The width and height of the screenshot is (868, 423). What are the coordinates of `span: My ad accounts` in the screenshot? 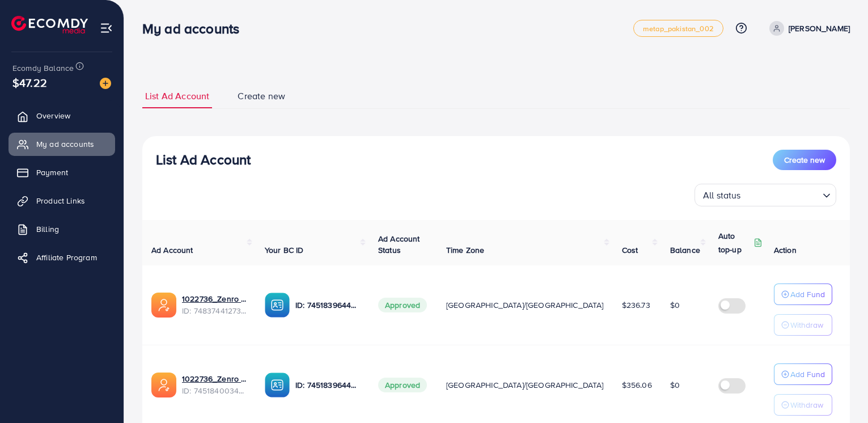 It's located at (65, 144).